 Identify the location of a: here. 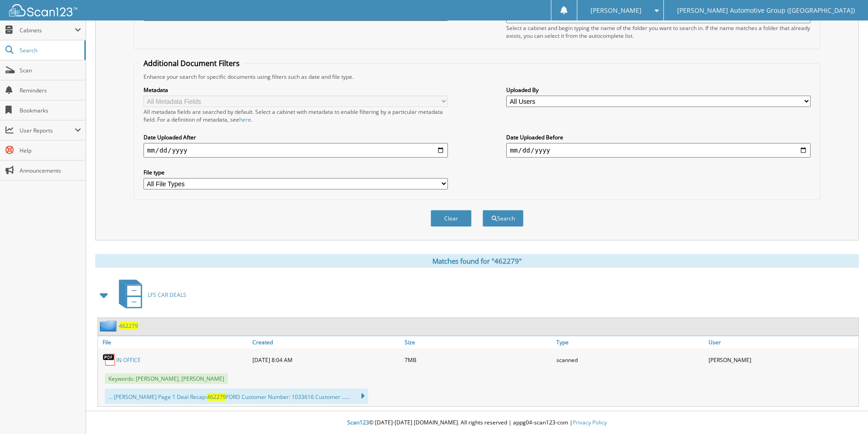
(245, 119).